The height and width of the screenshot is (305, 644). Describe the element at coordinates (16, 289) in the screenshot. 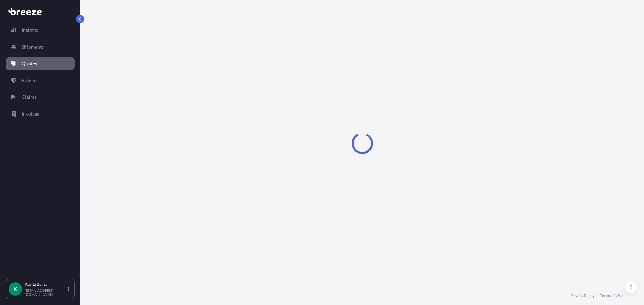

I see `span: K` at that location.